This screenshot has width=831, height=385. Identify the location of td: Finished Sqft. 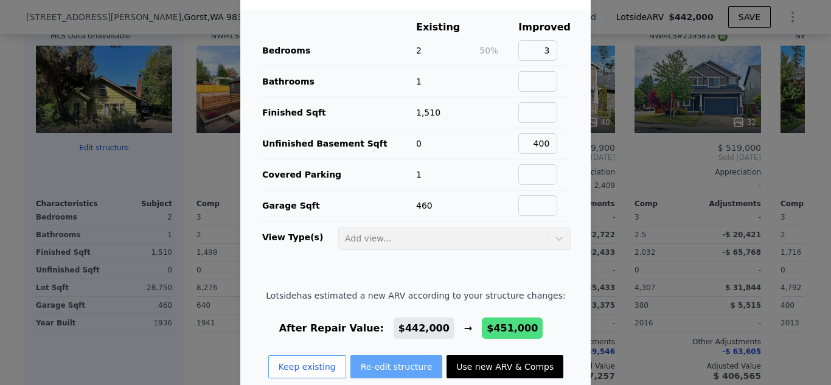
(338, 113).